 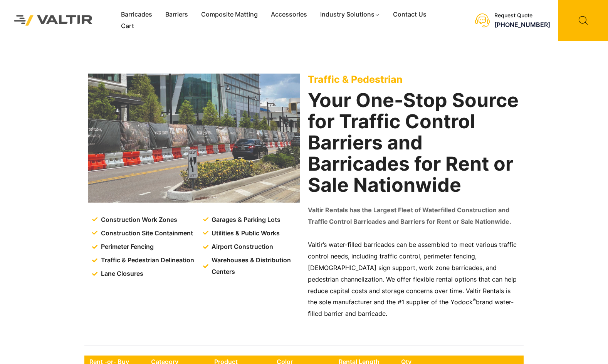 What do you see at coordinates (177, 15) in the screenshot?
I see `a: Barriers` at bounding box center [177, 15].